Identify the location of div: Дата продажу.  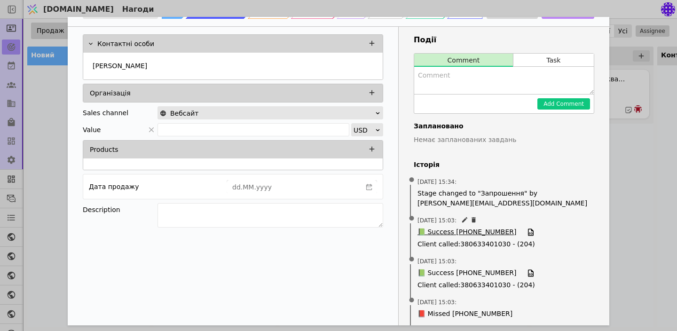
(114, 187).